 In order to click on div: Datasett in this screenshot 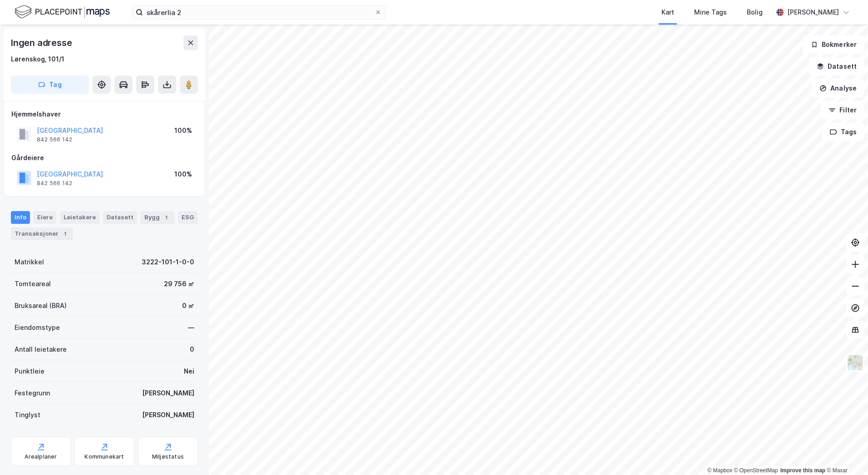, I will do `click(120, 218)`.